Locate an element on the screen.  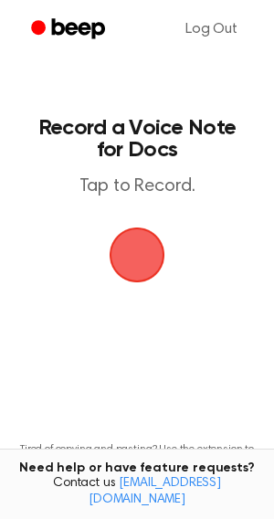
span: Contact us is located at coordinates (137, 492).